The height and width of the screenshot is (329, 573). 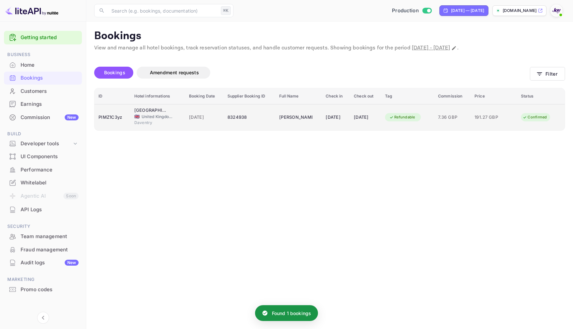 I want to click on a: API Logs, so click(x=43, y=209).